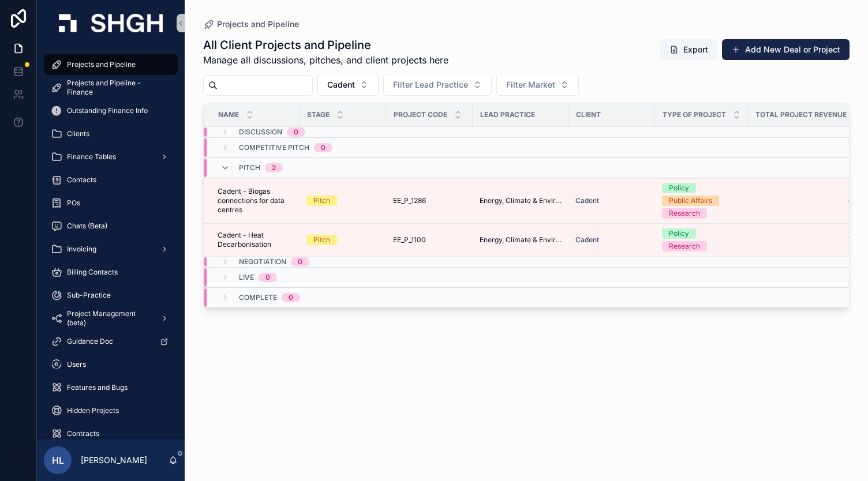 The image size is (868, 481). I want to click on span: Contracts, so click(83, 434).